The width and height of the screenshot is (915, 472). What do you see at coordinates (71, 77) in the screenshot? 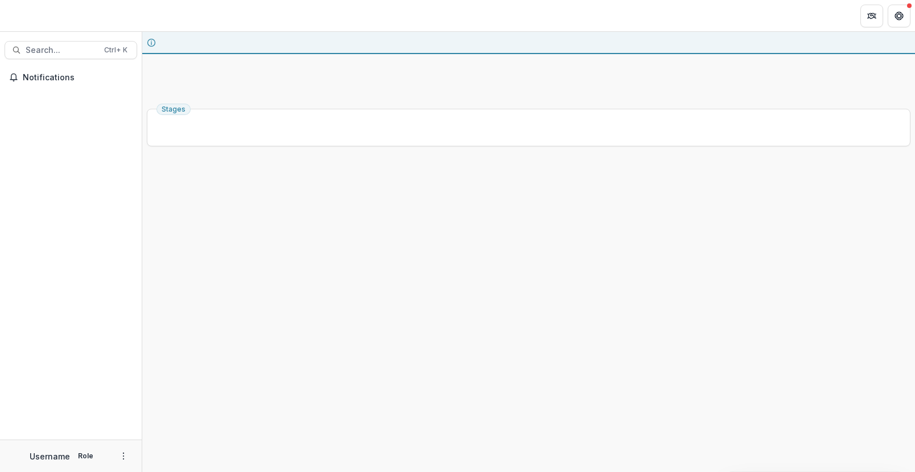
I see `button: Notifications` at bounding box center [71, 77].